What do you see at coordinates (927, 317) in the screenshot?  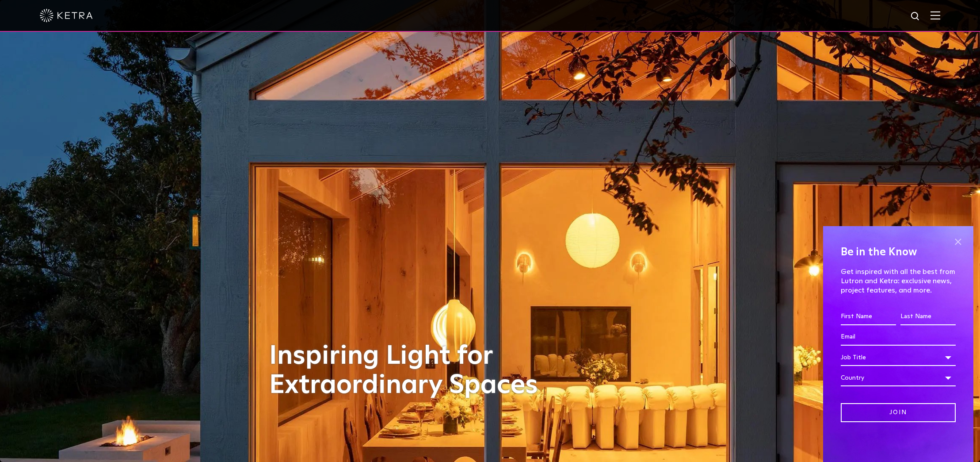 I see `input: Last Name` at bounding box center [927, 317].